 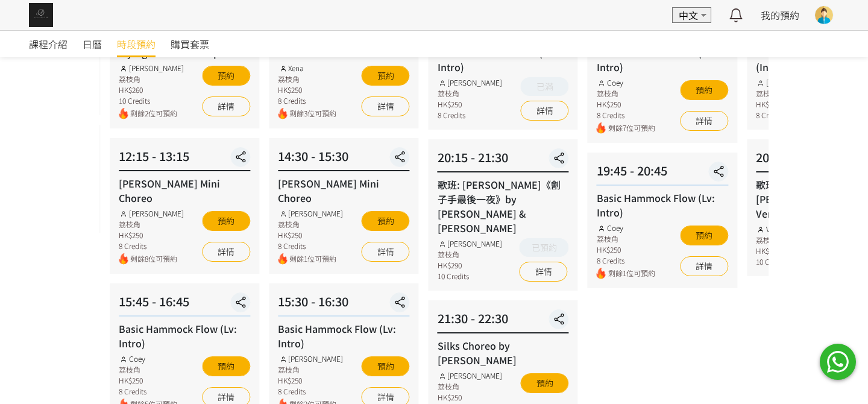 I want to click on span: 課程介紹, so click(x=48, y=44).